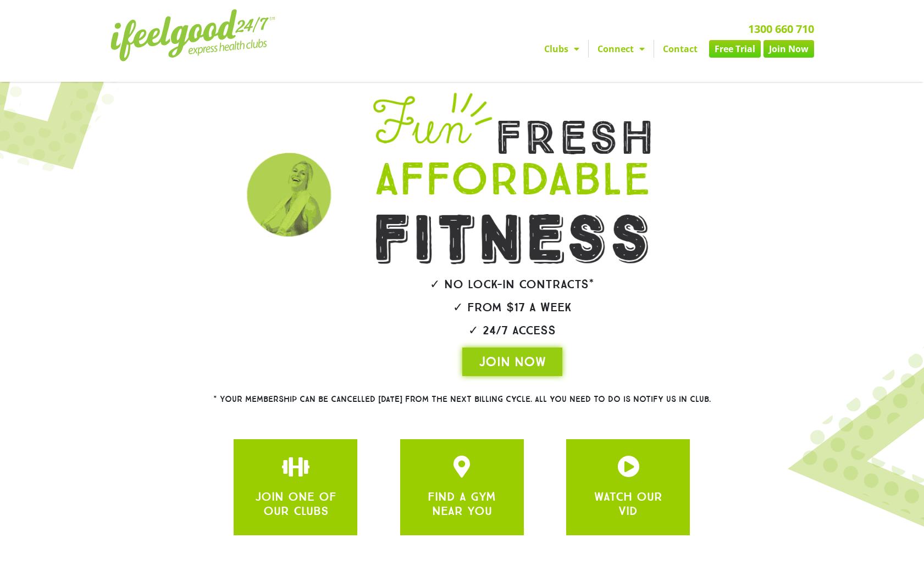 The width and height of the screenshot is (924, 566). What do you see at coordinates (512, 284) in the screenshot?
I see `h2: ✓ No lock-in contracts*` at bounding box center [512, 284].